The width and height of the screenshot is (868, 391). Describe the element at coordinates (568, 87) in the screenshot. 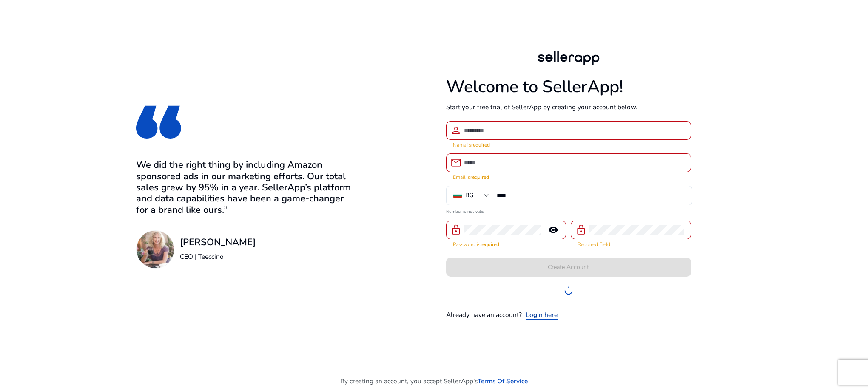

I see `h1: Welcome to SellerApp!` at that location.